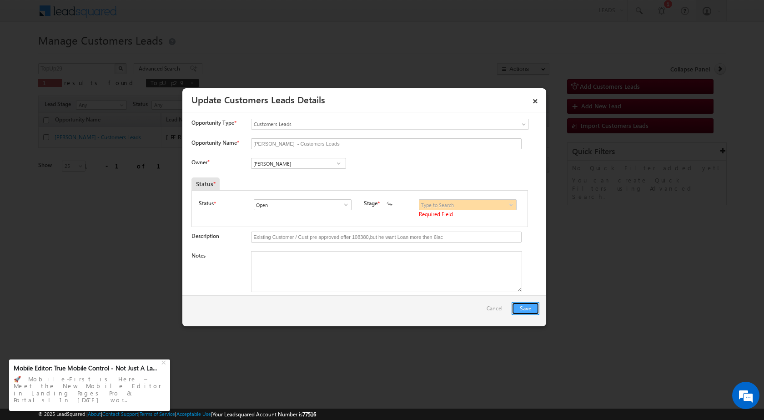 The width and height of the screenshot is (764, 420). Describe the element at coordinates (390, 124) in the screenshot. I see `a: Customers Leads` at that location.